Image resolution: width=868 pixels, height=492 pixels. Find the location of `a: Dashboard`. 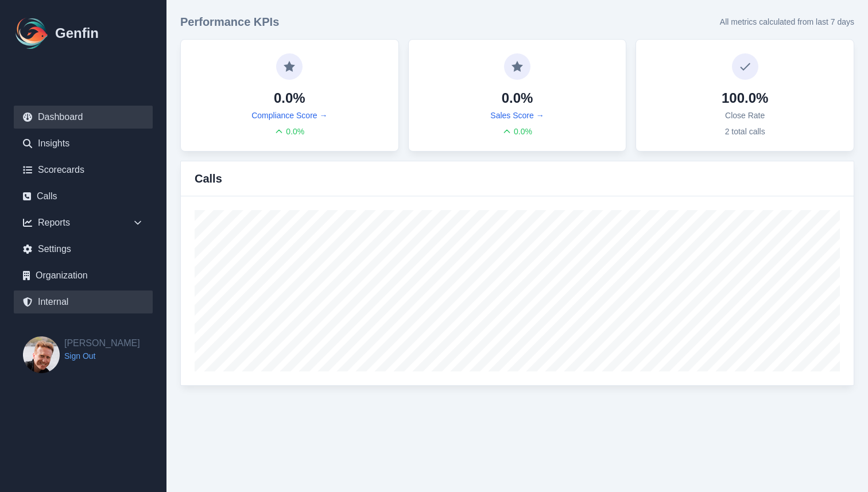

a: Dashboard is located at coordinates (83, 117).